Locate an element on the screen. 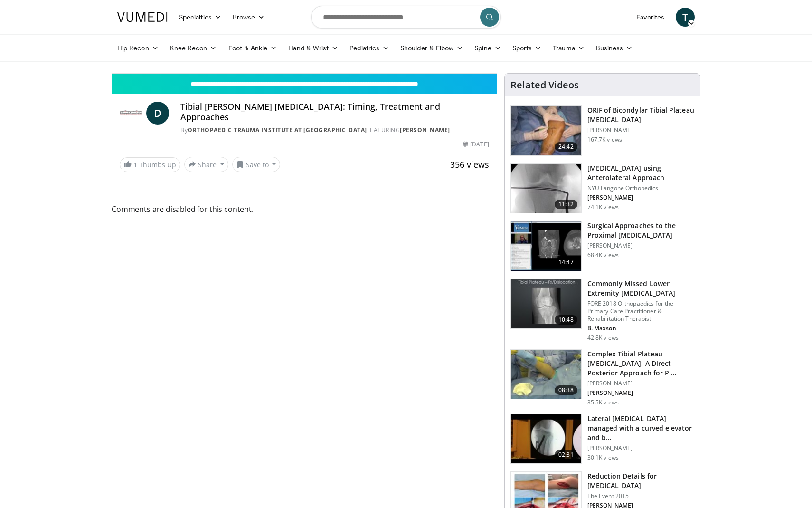 The width and height of the screenshot is (812, 508). a: Favorites is located at coordinates (650, 17).